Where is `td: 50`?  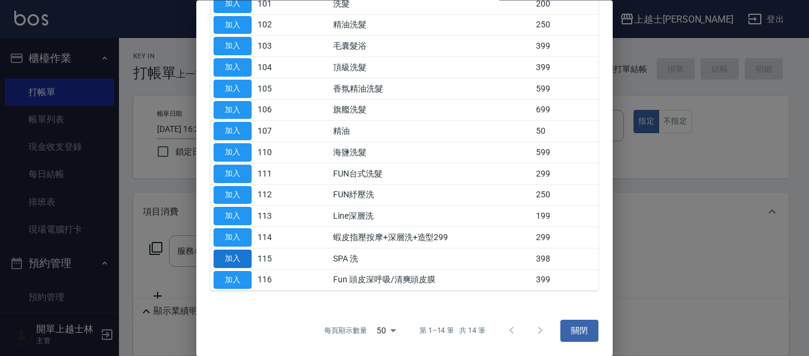 td: 50 is located at coordinates (566, 131).